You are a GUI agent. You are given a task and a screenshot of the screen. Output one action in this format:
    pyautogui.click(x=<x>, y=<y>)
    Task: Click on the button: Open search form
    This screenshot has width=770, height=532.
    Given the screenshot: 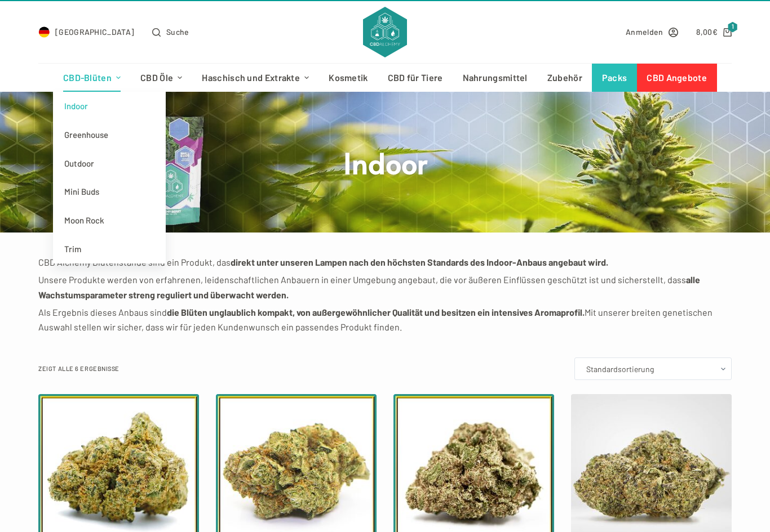 What is the action you would take?
    pyautogui.click(x=171, y=32)
    